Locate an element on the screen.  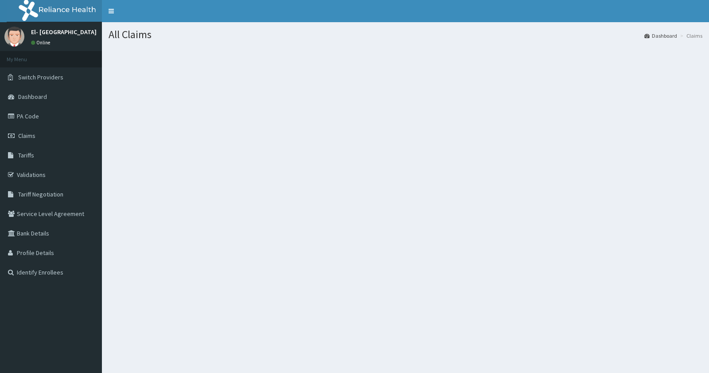
span: Tariff Negotiation is located at coordinates (41, 194).